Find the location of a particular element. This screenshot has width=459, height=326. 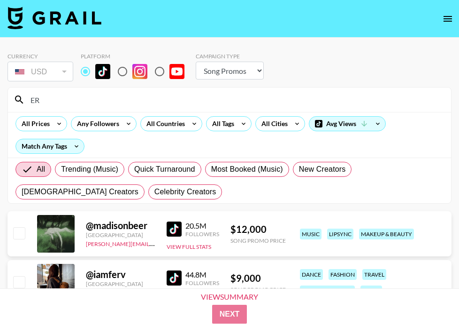

img: Grail Talent is located at coordinates (54, 18).